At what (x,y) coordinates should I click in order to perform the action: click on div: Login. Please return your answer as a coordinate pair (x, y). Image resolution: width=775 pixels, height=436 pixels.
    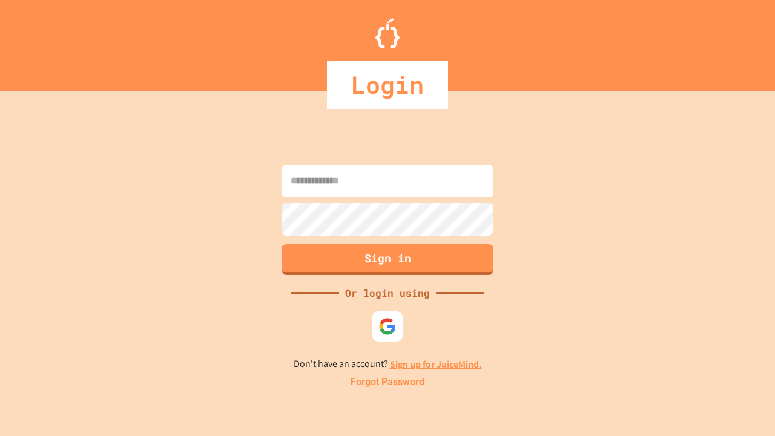
    Looking at the image, I should click on (388, 85).